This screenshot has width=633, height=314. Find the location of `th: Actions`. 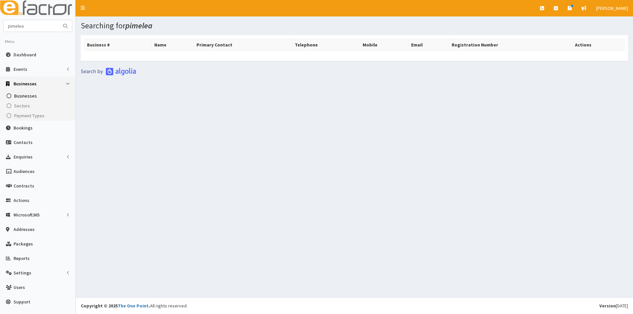

th: Actions is located at coordinates (598, 45).